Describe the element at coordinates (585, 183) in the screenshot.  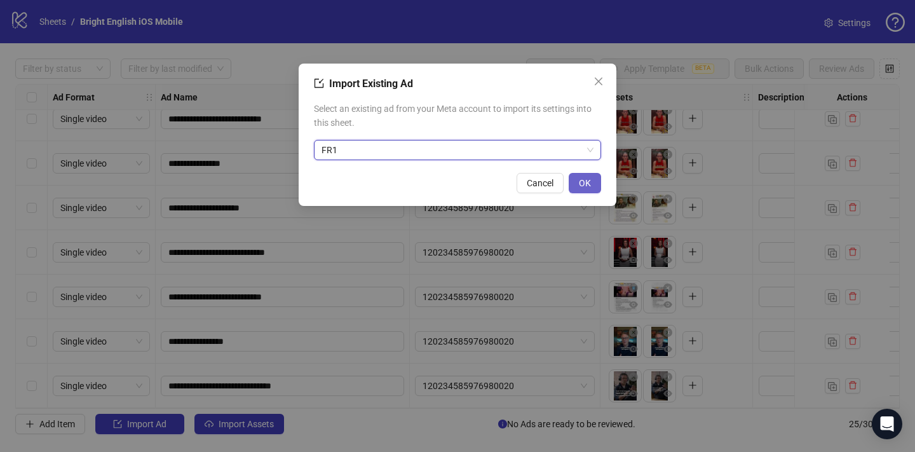
I see `span: OK` at that location.